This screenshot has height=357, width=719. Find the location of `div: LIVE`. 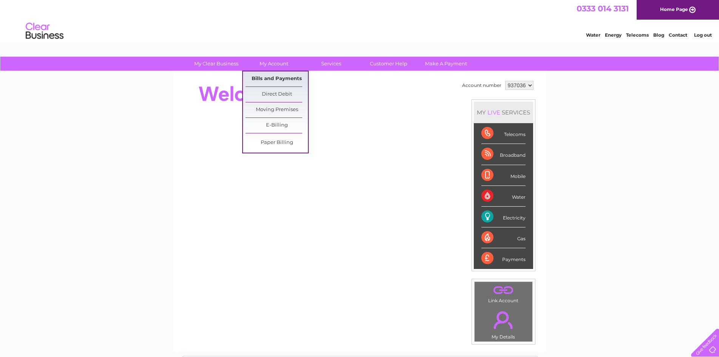

div: LIVE is located at coordinates (494, 112).